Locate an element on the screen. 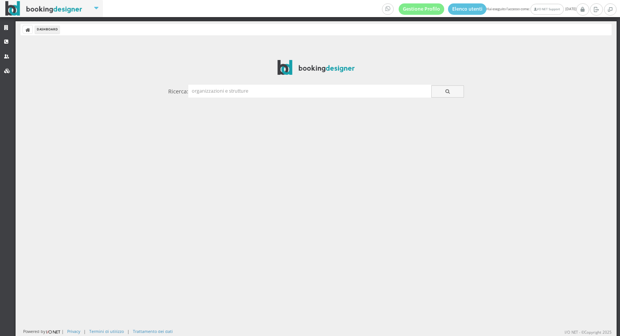 Image resolution: width=620 pixels, height=336 pixels. a: Trattamento dei dati is located at coordinates (153, 331).